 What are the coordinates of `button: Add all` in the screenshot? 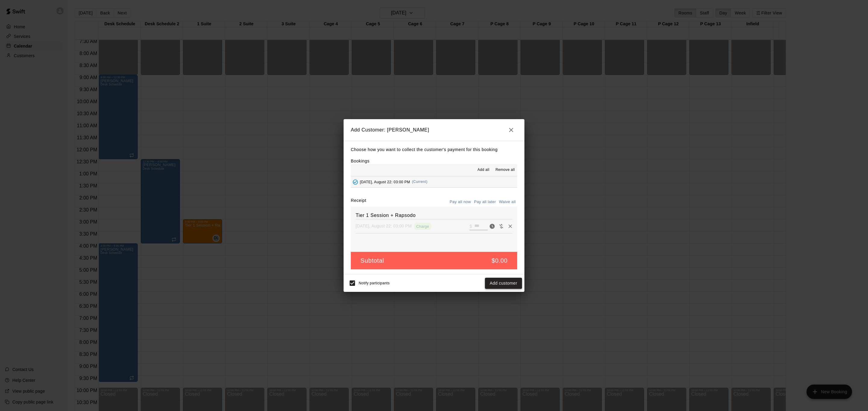 It's located at (483, 170).